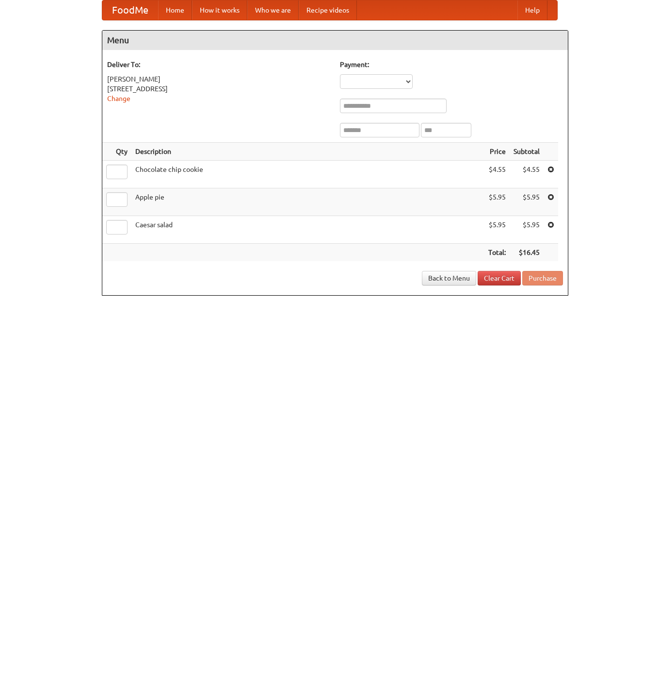 The width and height of the screenshot is (659, 687). Describe the element at coordinates (497, 252) in the screenshot. I see `th: Total:` at that location.